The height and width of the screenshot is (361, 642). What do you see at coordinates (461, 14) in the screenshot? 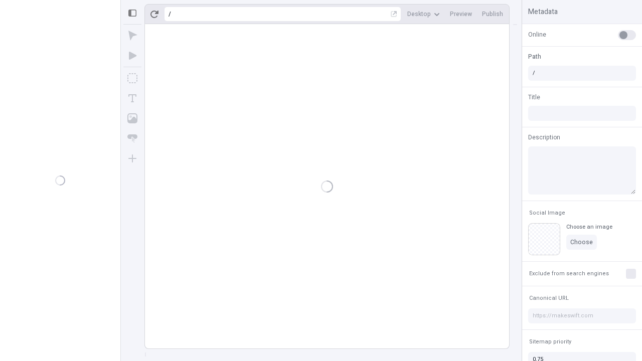
I see `button: Preview` at bounding box center [461, 14].